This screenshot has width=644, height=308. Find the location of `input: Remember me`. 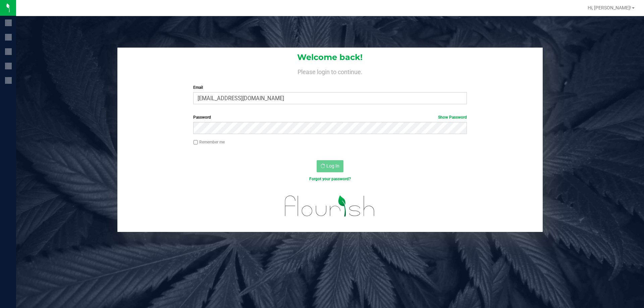

input: Remember me is located at coordinates (195, 143).